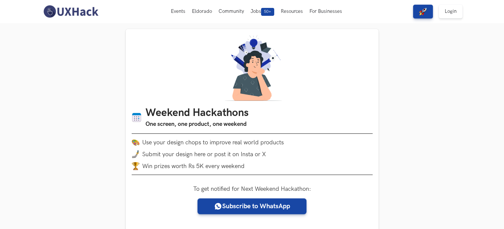 This screenshot has height=229, width=504. I want to click on label: To get notified for Next Weekend Hackathon:, so click(252, 189).